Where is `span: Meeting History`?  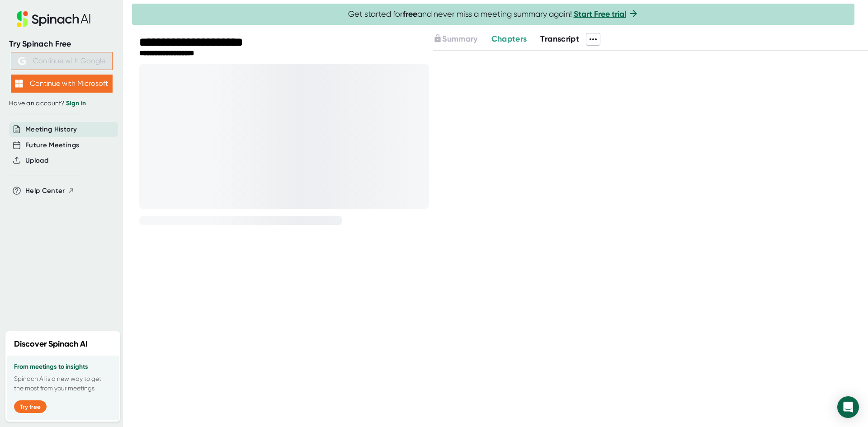
span: Meeting History is located at coordinates (51, 129).